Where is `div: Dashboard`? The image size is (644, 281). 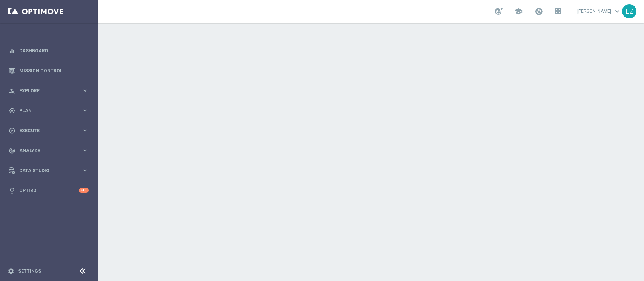 div: Dashboard is located at coordinates (48, 51).